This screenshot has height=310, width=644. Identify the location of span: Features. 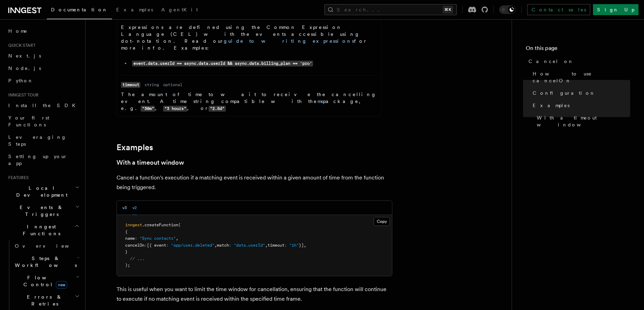
(17, 178).